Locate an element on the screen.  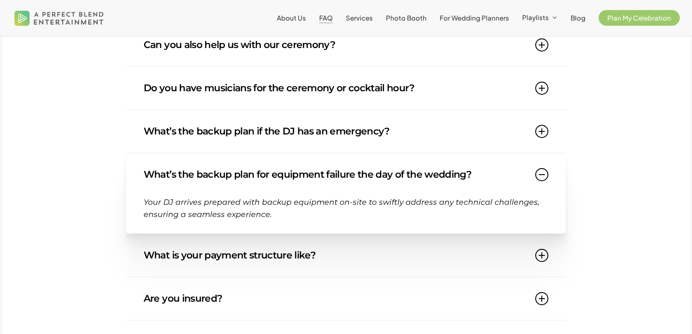
span: Blog is located at coordinates (578, 17).